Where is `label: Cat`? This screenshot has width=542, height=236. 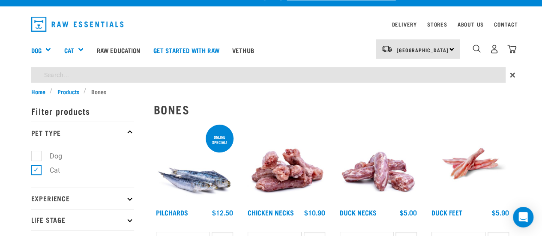
label: Cat is located at coordinates (50, 170).